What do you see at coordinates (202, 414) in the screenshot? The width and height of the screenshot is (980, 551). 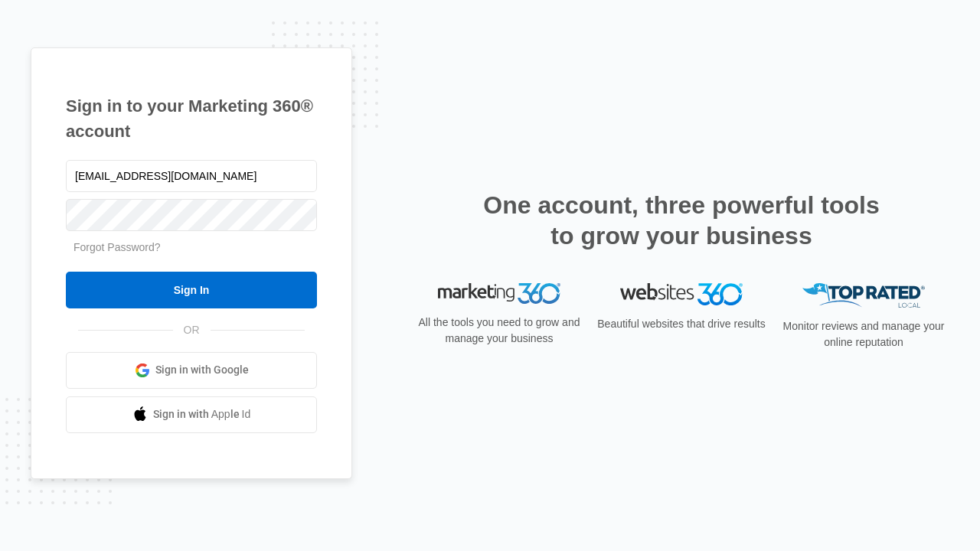 I see `span: Sign in with Apple Id` at bounding box center [202, 414].